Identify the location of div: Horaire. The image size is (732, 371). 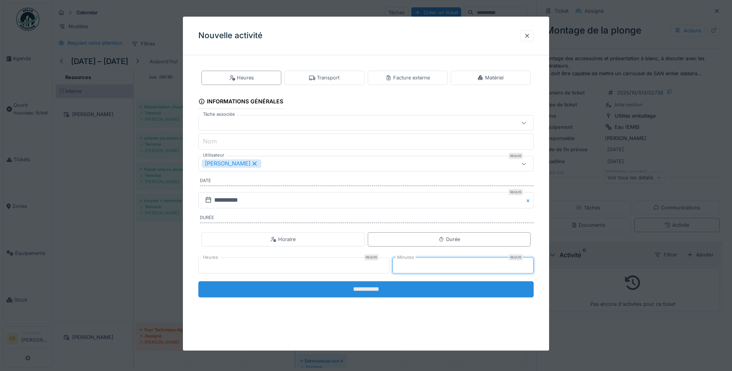
(283, 239).